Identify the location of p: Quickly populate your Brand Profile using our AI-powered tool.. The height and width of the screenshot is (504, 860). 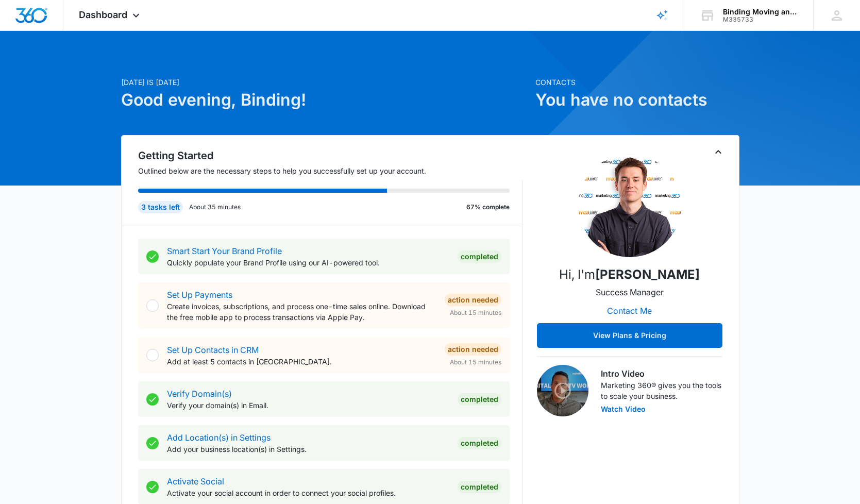
(309, 262).